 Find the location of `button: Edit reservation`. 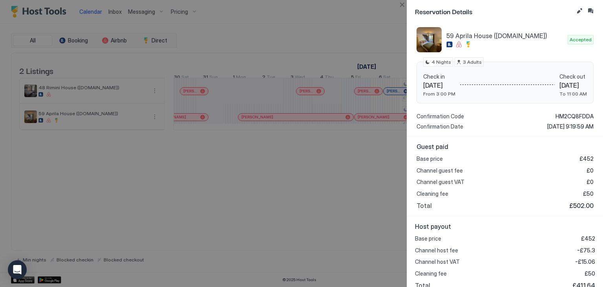

button: Edit reservation is located at coordinates (580, 11).